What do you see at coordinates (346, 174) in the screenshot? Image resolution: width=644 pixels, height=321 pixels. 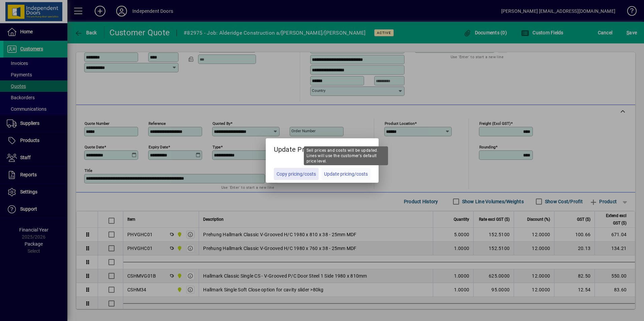 I see `button: Update pricing/costs` at bounding box center [346, 174].